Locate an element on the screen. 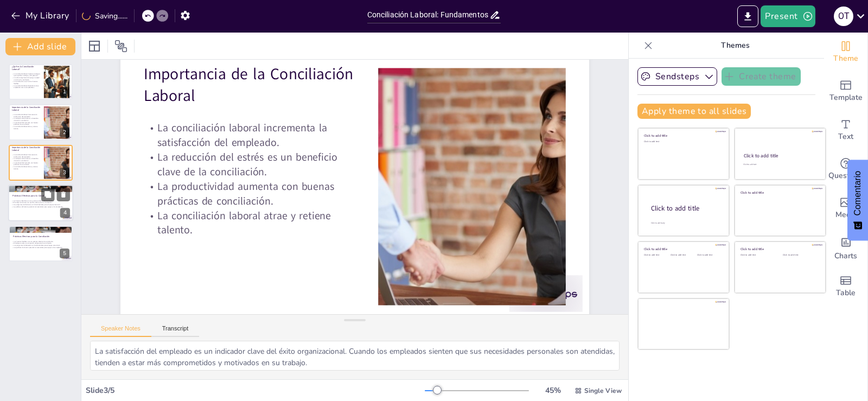 This screenshot has width=868, height=401. div: Slide 3 / 5 is located at coordinates (255, 391).